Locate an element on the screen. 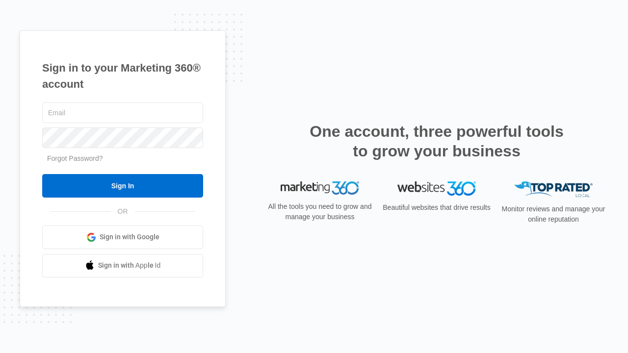 This screenshot has height=353, width=628. span: OR is located at coordinates (123, 211).